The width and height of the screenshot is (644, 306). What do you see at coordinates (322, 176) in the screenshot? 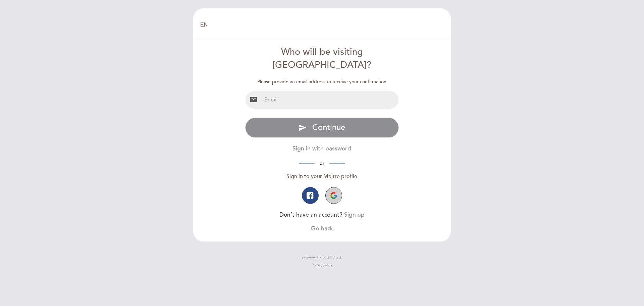
I see `div: Sign in to your Meitre profile` at bounding box center [322, 176].